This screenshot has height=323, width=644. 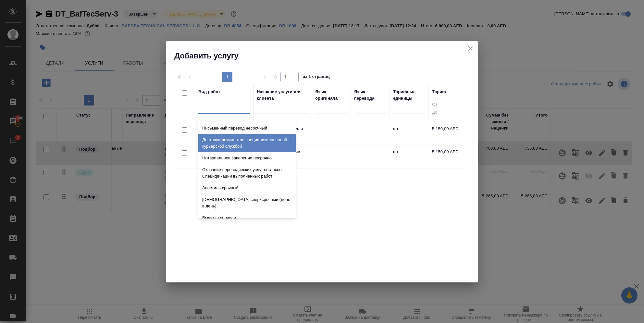 I want to click on input: От, so click(x=448, y=105).